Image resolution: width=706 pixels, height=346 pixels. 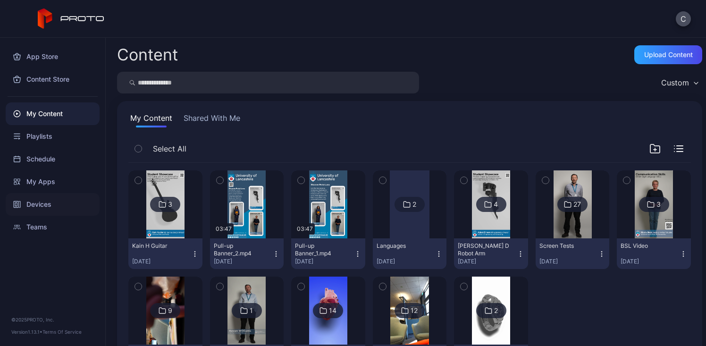 What do you see at coordinates (52, 227) in the screenshot?
I see `a: Teams` at bounding box center [52, 227].